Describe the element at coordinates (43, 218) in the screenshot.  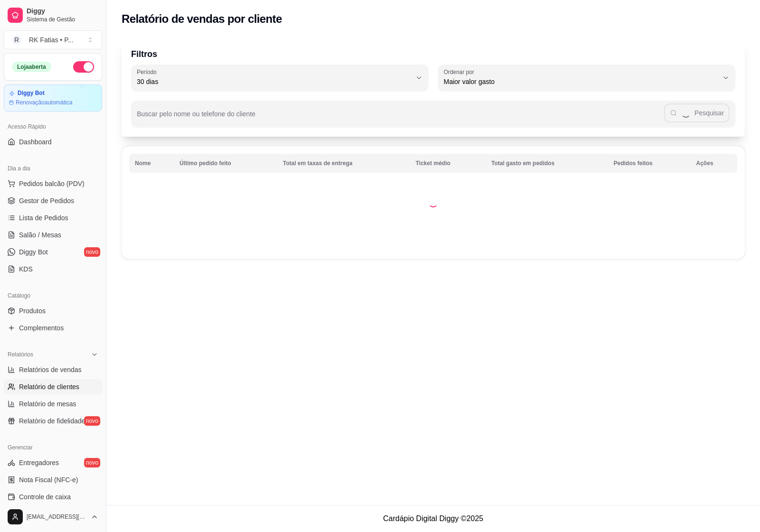
I see `span: Lista de Pedidos` at that location.